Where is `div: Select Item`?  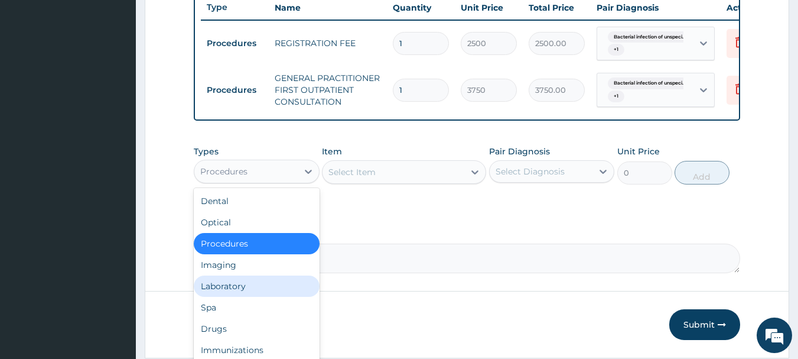 div: Select Item is located at coordinates (352, 172).